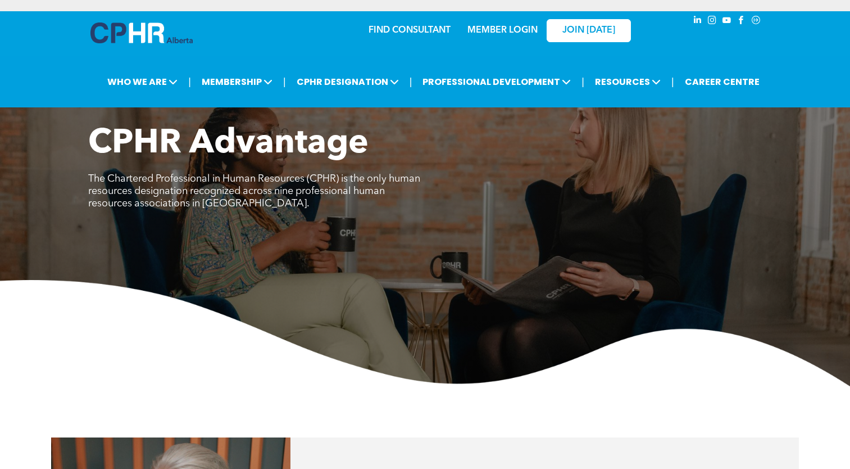 This screenshot has width=850, height=469. Describe the element at coordinates (497, 81) in the screenshot. I see `span: PROFESSIONAL DEVELOPMENT` at that location.